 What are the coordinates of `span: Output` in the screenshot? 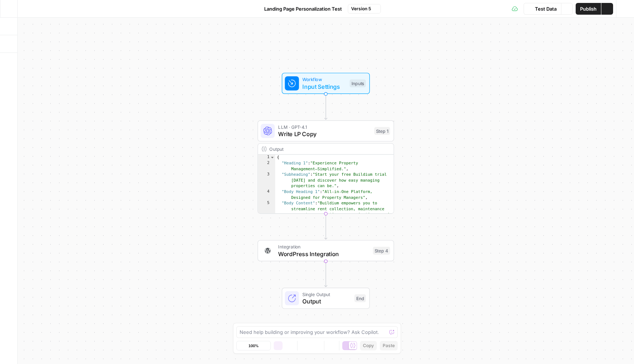 It's located at (327, 301).